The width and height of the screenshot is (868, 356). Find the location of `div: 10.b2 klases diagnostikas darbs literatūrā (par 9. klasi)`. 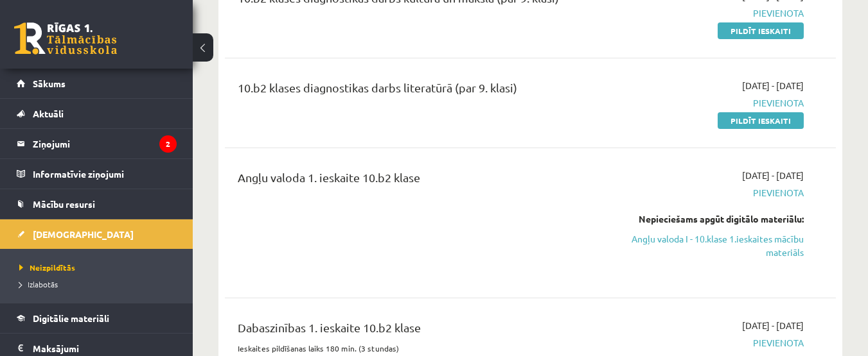

div: 10.b2 klases diagnostikas darbs literatūrā (par 9. klasi) is located at coordinates (423, 90).